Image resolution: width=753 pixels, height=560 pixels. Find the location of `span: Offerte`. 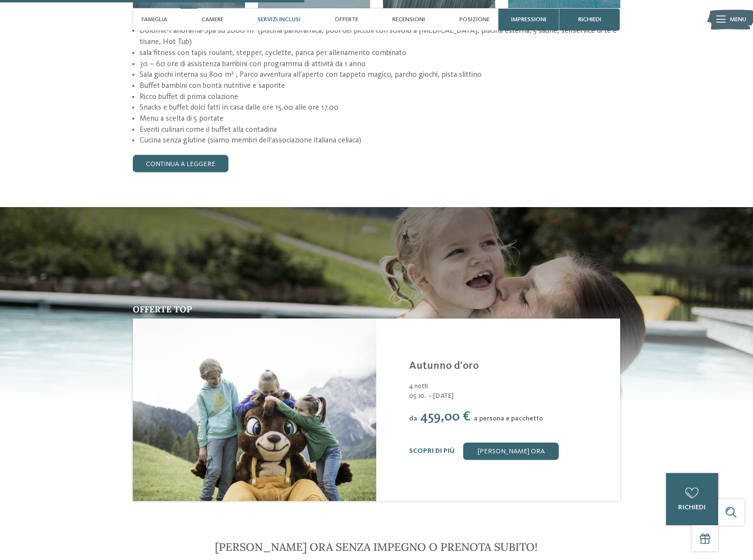

span: Offerte is located at coordinates (346, 19).